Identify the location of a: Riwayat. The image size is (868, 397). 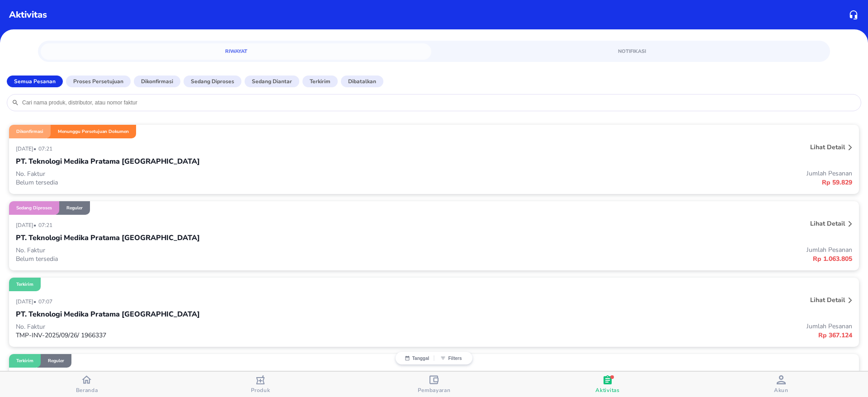
(236, 52).